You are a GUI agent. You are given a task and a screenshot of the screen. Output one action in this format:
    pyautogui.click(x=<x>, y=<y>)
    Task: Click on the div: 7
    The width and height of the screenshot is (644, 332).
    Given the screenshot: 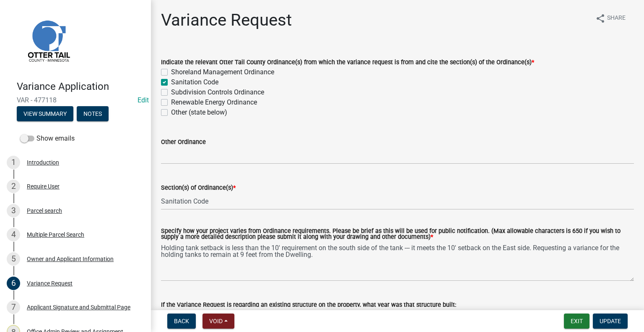 What is the action you would take?
    pyautogui.click(x=14, y=307)
    